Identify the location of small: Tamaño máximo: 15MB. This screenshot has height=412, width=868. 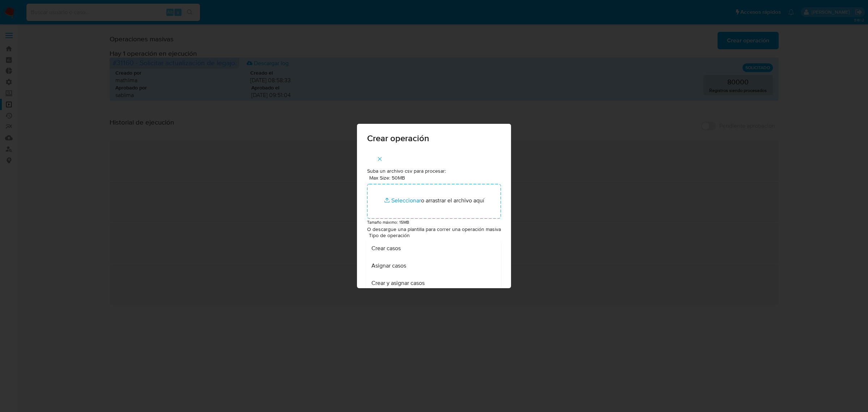
(388, 222).